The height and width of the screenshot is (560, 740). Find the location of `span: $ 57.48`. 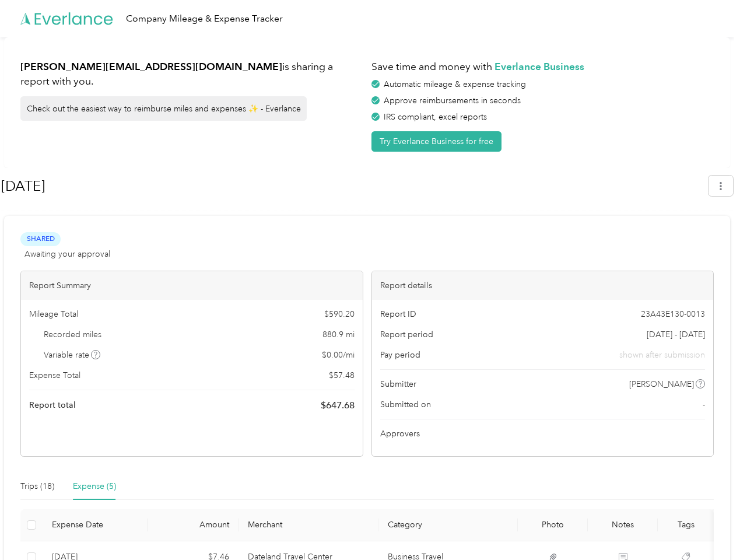

span: $ 57.48 is located at coordinates (341, 375).